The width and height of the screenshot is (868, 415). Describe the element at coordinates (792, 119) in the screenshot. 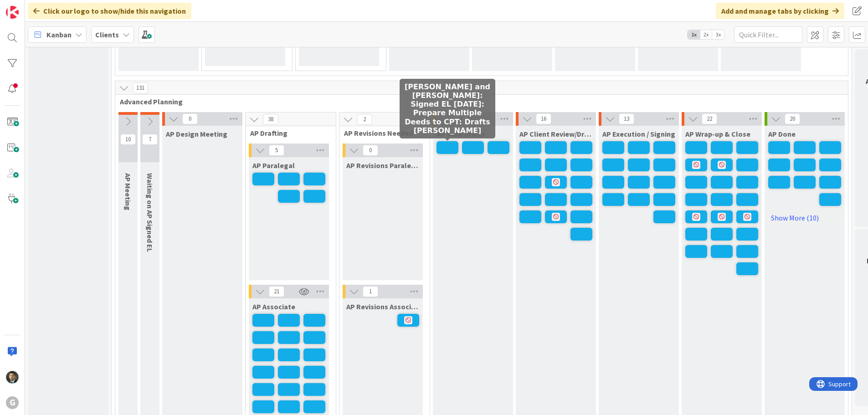

I see `span: 20` at that location.